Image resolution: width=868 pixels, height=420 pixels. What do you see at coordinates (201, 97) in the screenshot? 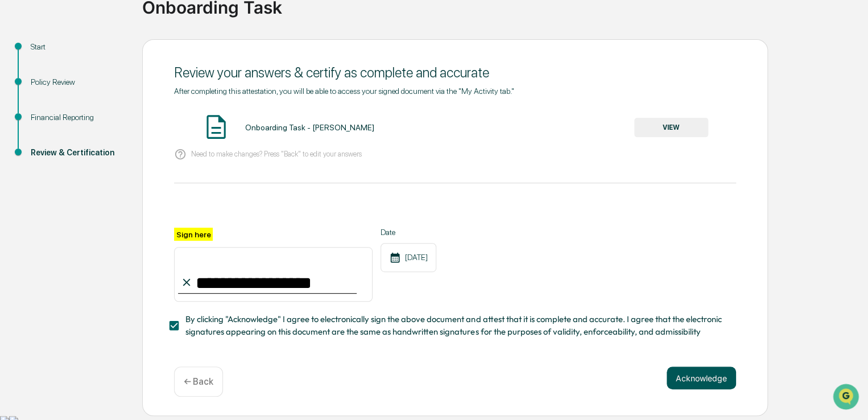
I see `button: Start new chat` at bounding box center [201, 97].